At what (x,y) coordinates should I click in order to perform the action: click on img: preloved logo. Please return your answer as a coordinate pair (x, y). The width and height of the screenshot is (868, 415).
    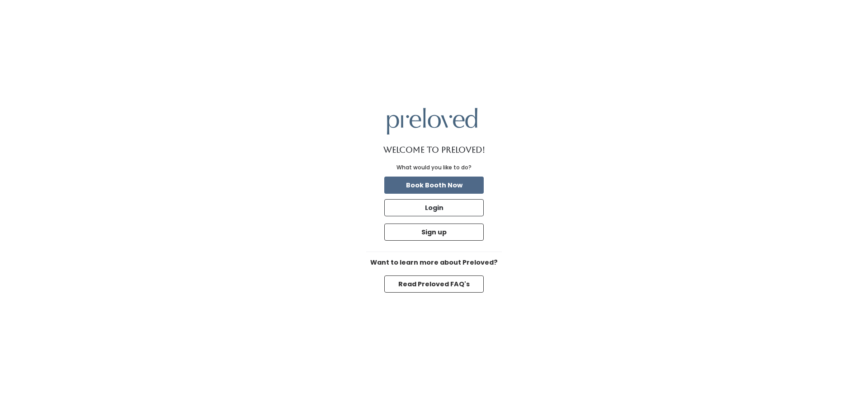
    Looking at the image, I should click on (432, 121).